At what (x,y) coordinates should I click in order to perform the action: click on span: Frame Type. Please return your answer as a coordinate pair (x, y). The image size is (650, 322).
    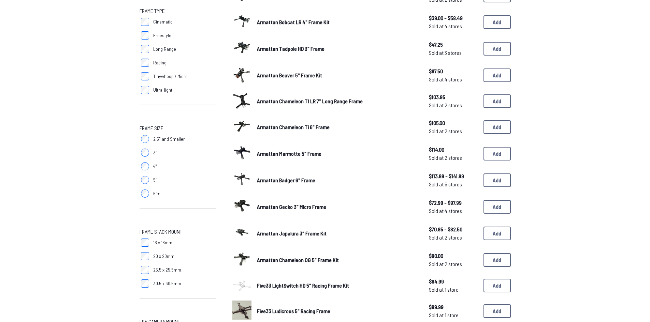
    Looking at the image, I should click on (152, 11).